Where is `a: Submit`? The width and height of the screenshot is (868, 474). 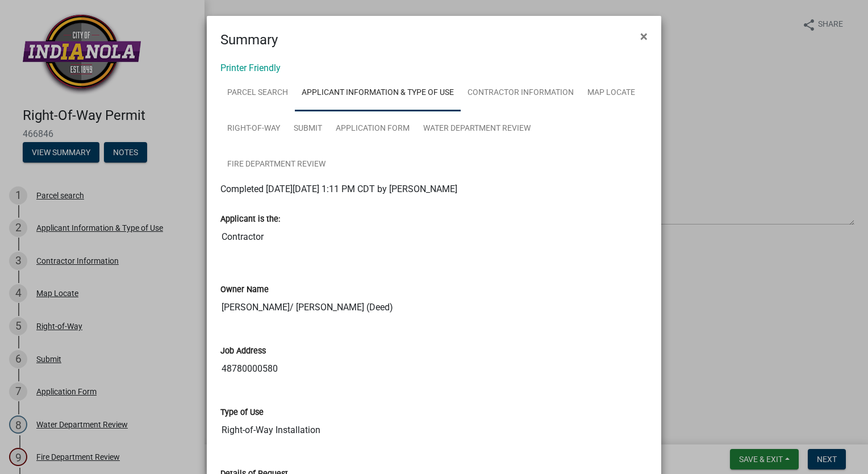 a: Submit is located at coordinates (308, 129).